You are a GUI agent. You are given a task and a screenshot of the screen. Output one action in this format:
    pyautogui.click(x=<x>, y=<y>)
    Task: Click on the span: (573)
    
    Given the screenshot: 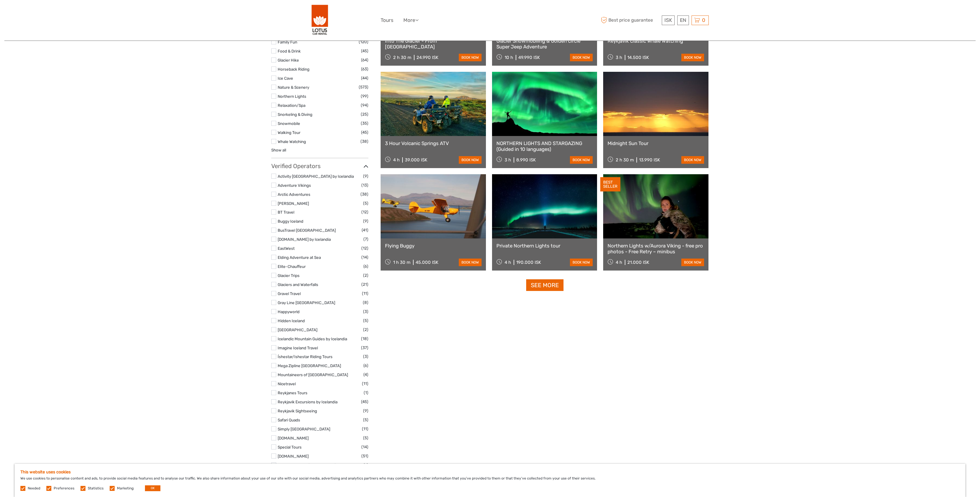 What is the action you would take?
    pyautogui.click(x=364, y=87)
    